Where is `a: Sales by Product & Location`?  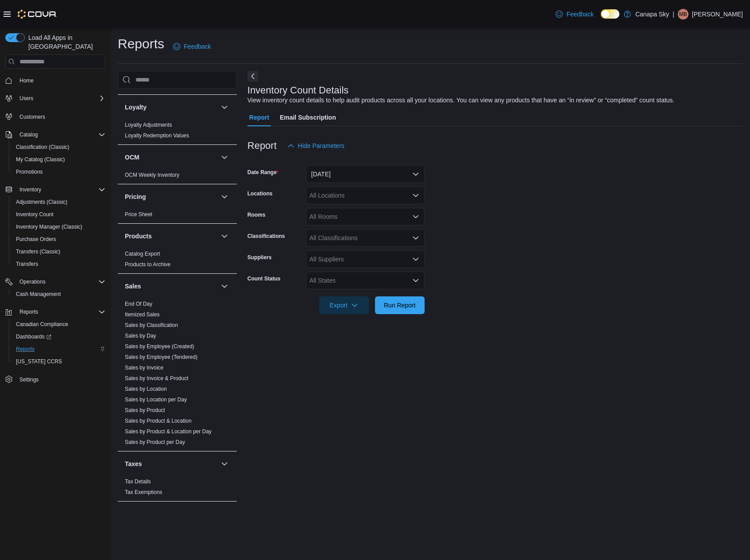 a: Sales by Product & Location is located at coordinates (158, 421).